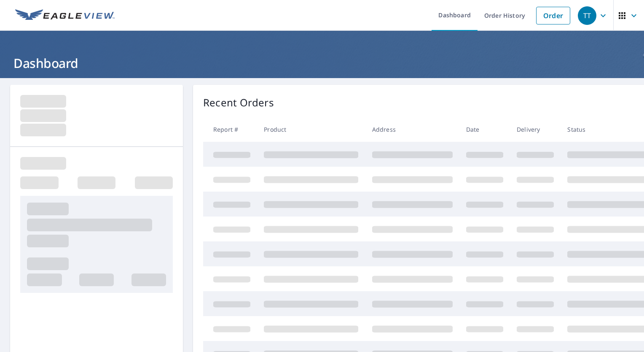  What do you see at coordinates (239, 102) in the screenshot?
I see `p: Recent Orders` at bounding box center [239, 102].